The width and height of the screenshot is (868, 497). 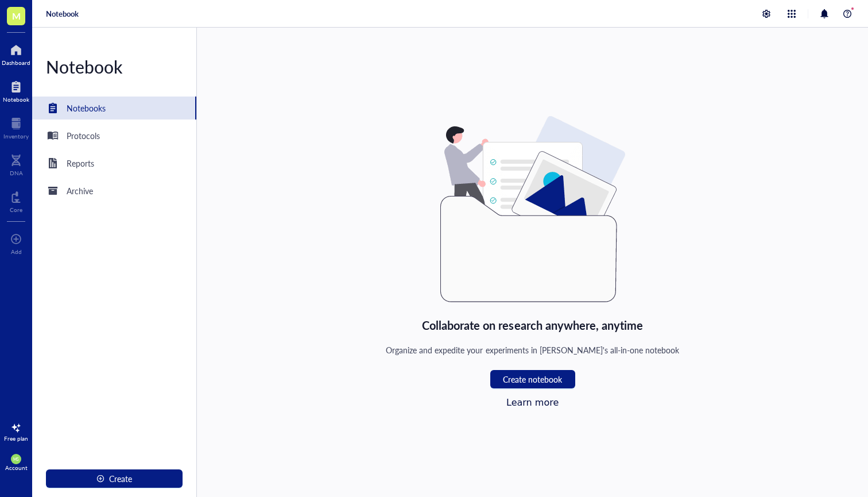 What do you see at coordinates (532, 402) in the screenshot?
I see `a: Learn more` at bounding box center [532, 402].